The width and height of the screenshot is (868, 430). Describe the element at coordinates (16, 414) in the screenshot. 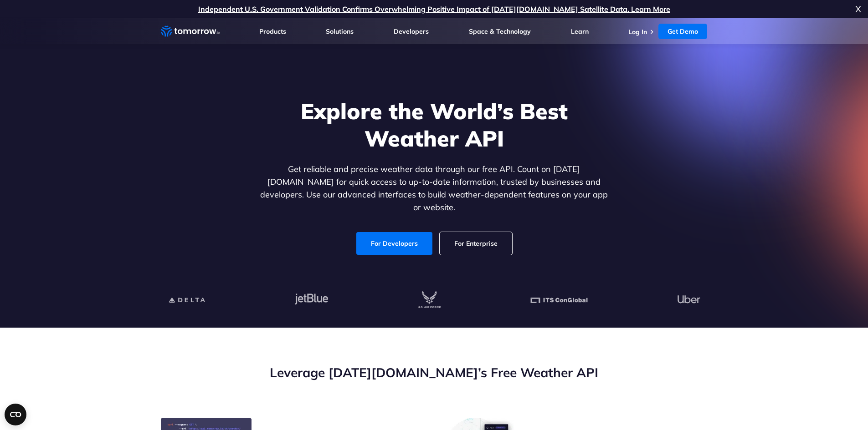

I see `button: Open CMP widget` at that location.